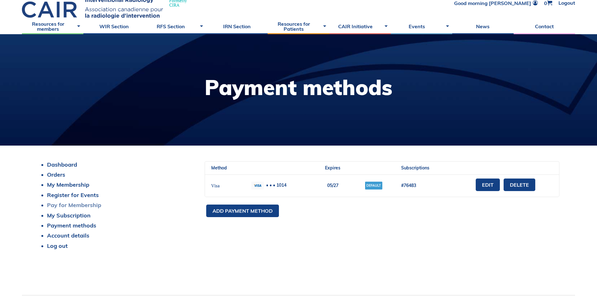 The height and width of the screenshot is (299, 597). What do you see at coordinates (62, 164) in the screenshot?
I see `a: Dashboard` at bounding box center [62, 164].